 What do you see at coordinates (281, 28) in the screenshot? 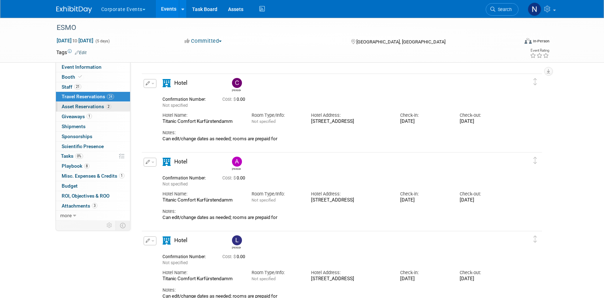
I see `div: ESMO` at bounding box center [281, 28].